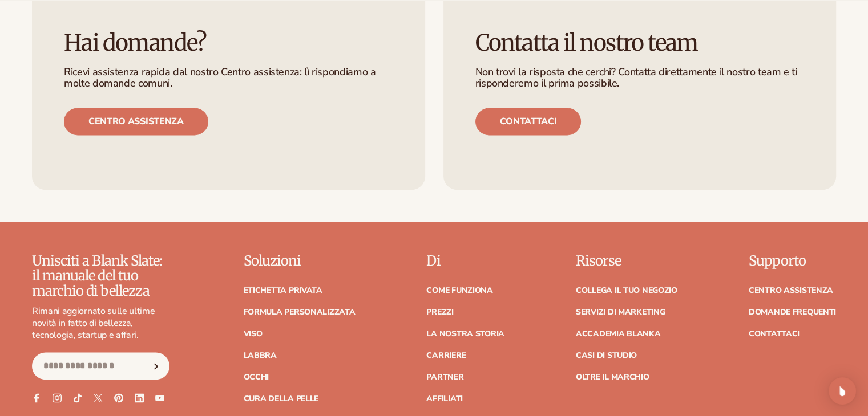 This screenshot has height=416, width=868. What do you see at coordinates (613, 377) in the screenshot?
I see `font: Oltre il marchio` at bounding box center [613, 377].